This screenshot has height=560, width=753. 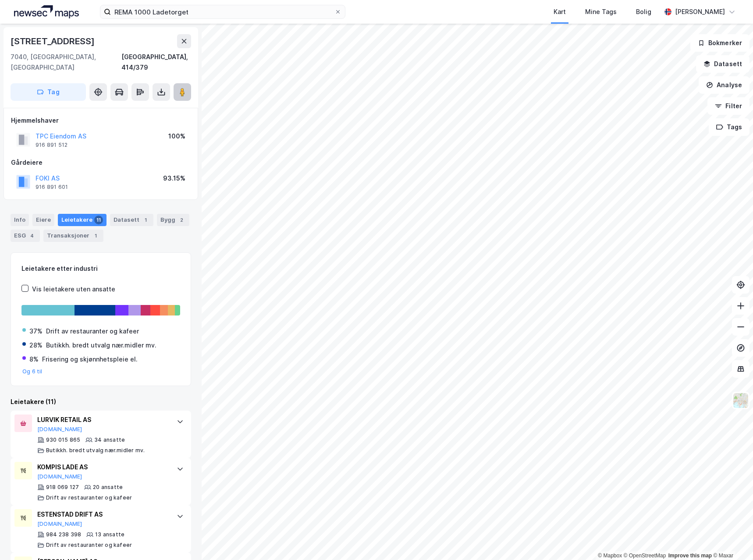 What do you see at coordinates (36, 346) in the screenshot?
I see `div: 28%` at bounding box center [36, 346].